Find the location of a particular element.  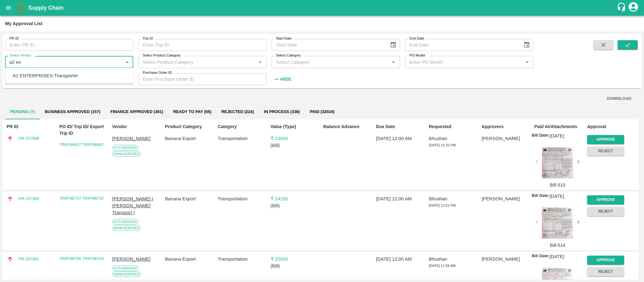

input: Select Category is located at coordinates (330, 62).